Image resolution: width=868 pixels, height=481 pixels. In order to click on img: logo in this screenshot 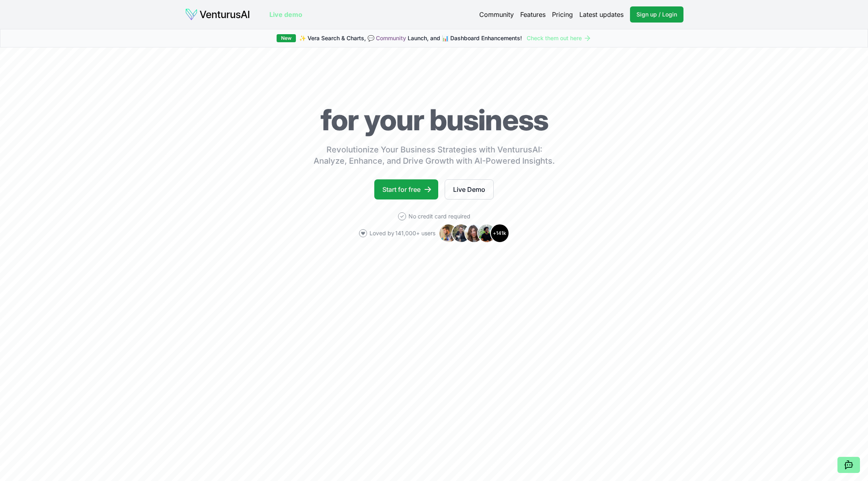, I will do `click(217, 15)`.